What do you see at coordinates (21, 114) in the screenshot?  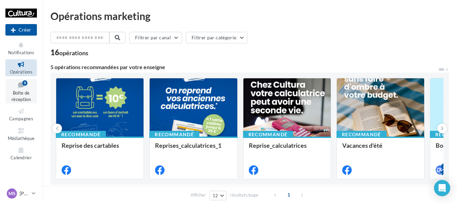 I see `a: Campagnes` at bounding box center [21, 114].